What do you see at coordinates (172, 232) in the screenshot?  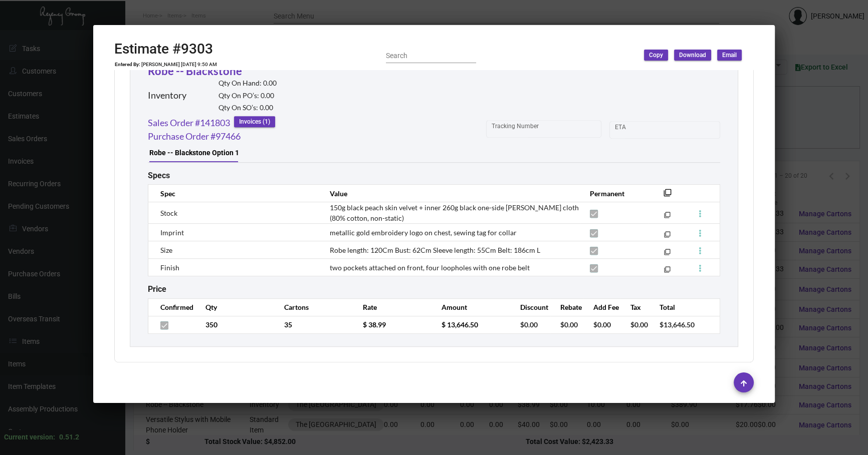 I see `span: Imprint` at bounding box center [172, 232].